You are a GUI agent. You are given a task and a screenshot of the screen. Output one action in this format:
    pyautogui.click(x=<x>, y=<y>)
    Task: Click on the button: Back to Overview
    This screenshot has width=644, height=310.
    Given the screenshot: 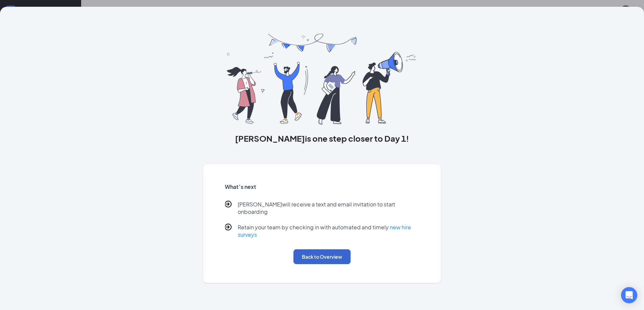 What is the action you would take?
    pyautogui.click(x=322, y=257)
    